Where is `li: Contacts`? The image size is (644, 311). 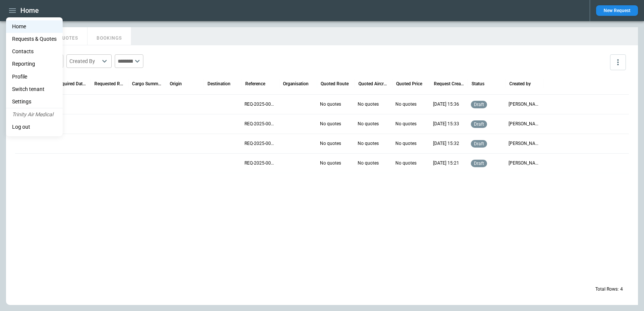 li: Contacts is located at coordinates (34, 51).